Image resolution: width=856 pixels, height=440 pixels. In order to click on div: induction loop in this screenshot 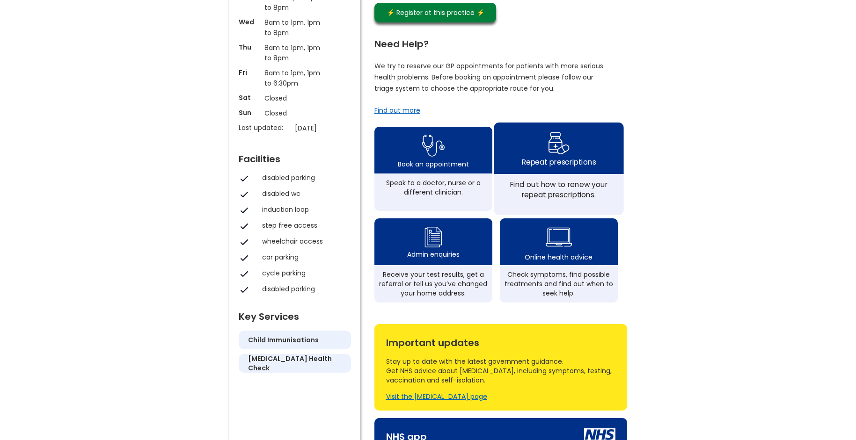, I will do `click(304, 210)`.